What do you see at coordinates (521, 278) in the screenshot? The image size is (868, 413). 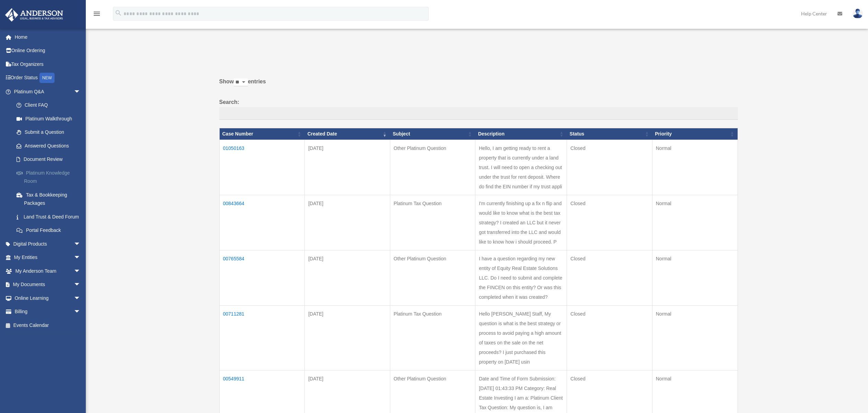 I see `td: I have a question regarding my new entity of Equity Real Estate Solutions LLC. Do I need to submi...` at bounding box center [521, 278].